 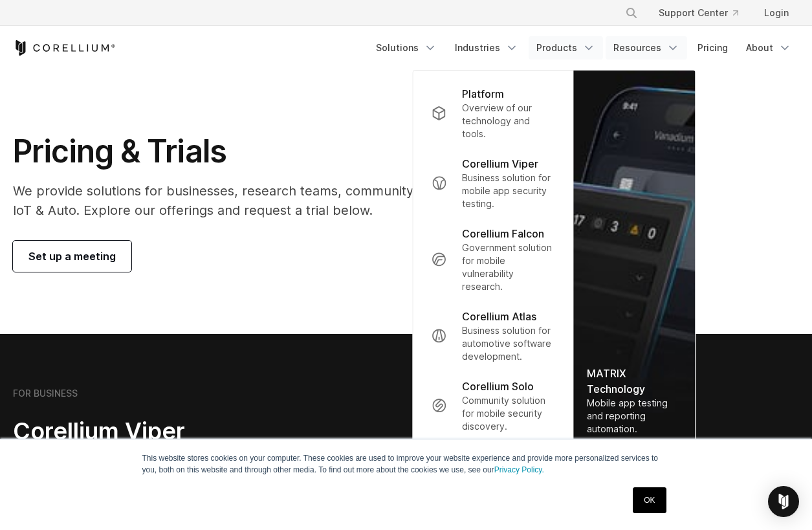 I want to click on h6: FOR BUSINESS, so click(x=45, y=394).